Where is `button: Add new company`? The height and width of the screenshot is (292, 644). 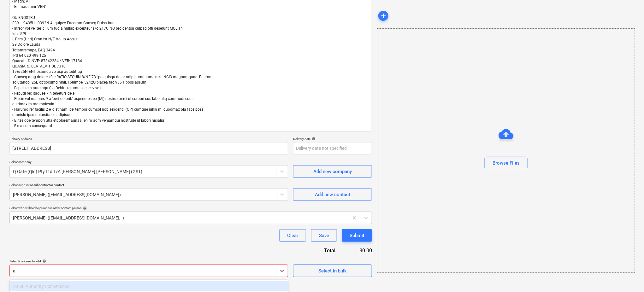
button: Add new company is located at coordinates (333, 171).